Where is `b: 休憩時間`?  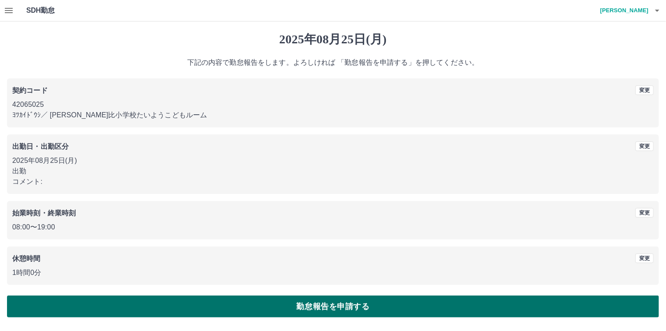 b: 休憩時間 is located at coordinates (26, 258).